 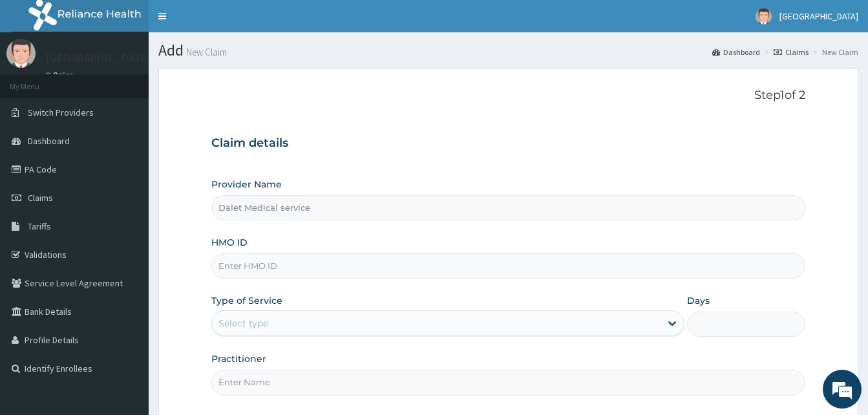 What do you see at coordinates (40, 198) in the screenshot?
I see `span: Claims` at bounding box center [40, 198].